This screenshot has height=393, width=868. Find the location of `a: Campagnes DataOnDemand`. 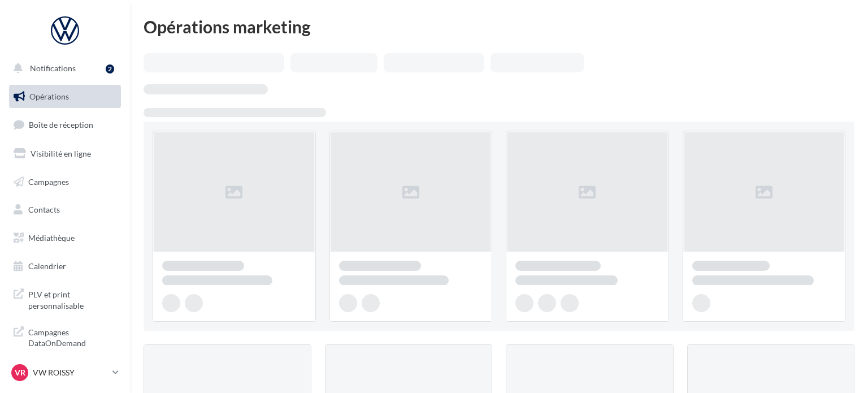

a: Campagnes DataOnDemand is located at coordinates (65, 336).